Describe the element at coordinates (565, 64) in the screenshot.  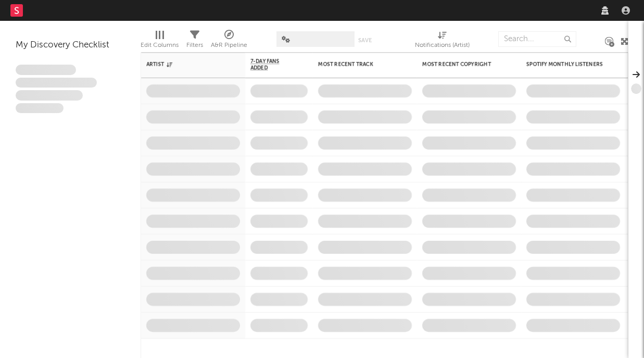
I see `div: Spotify Monthly Listeners` at that location.